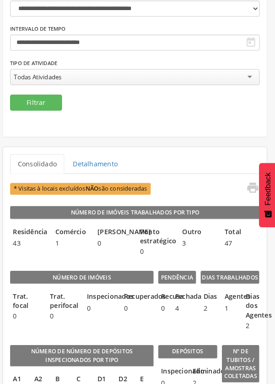 This screenshot has height=384, width=275. What do you see at coordinates (86, 347) in the screenshot?
I see `legend: Número de Número de Depósitos Inspecionados por Tipo` at bounding box center [86, 347].